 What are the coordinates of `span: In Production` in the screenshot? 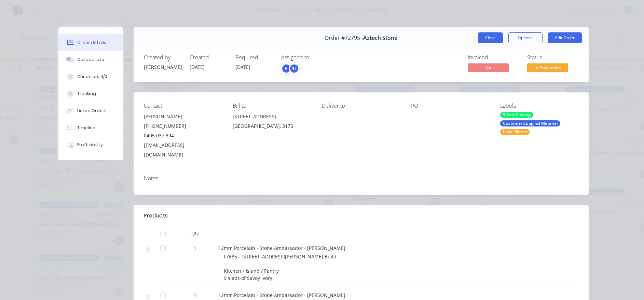 It's located at (548, 67).